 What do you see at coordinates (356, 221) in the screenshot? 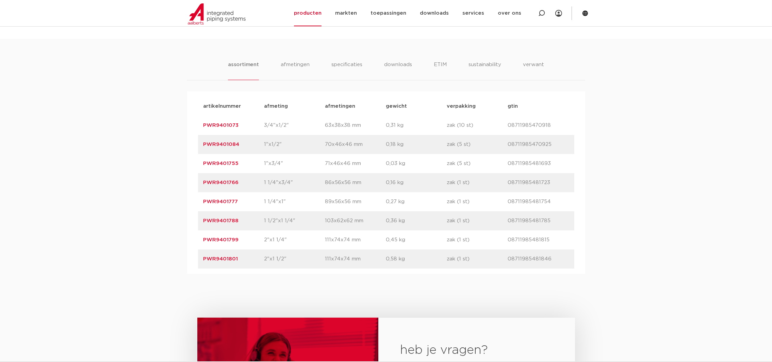
I see `p: 103x62x62 mm` at bounding box center [356, 221].